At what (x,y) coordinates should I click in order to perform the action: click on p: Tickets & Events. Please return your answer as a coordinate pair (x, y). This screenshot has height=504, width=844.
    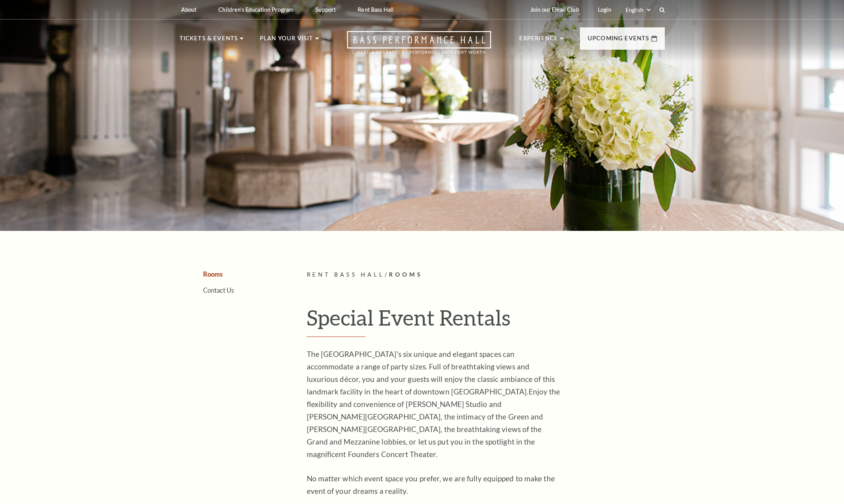
    Looking at the image, I should click on (209, 41).